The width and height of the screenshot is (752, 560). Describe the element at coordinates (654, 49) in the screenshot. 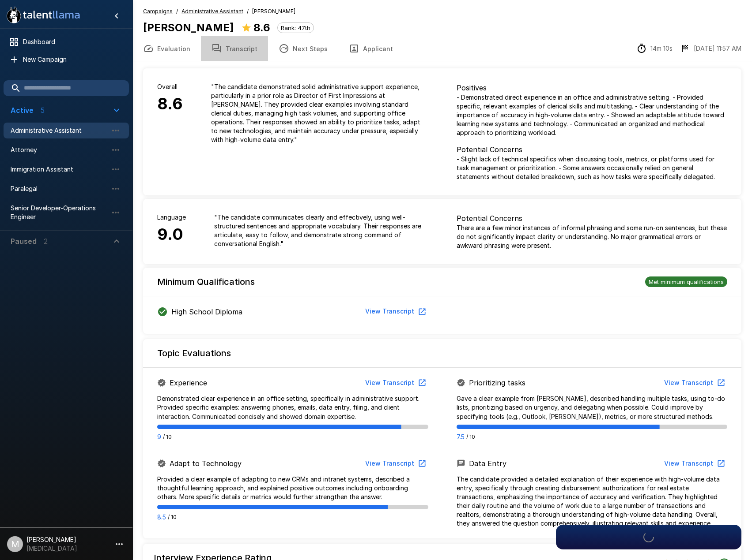

I see `div: The time between starting and completing the interview` at that location.